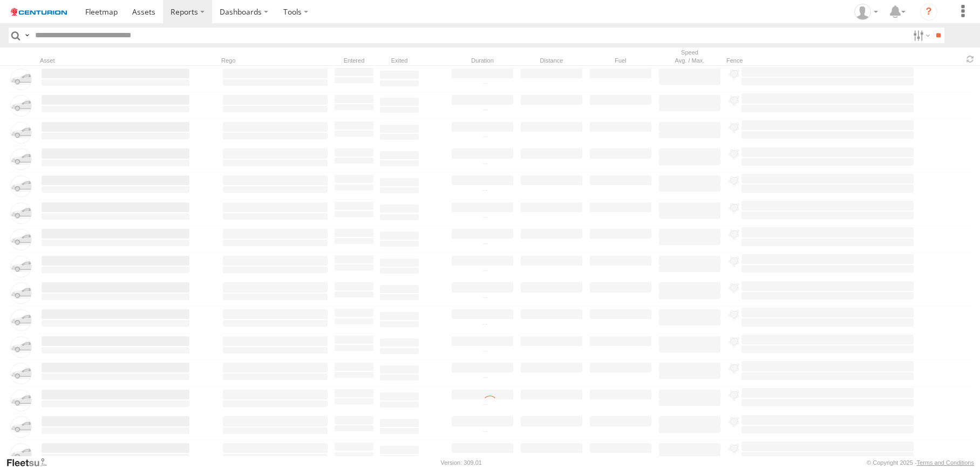  I want to click on div: Exited, so click(399, 61).